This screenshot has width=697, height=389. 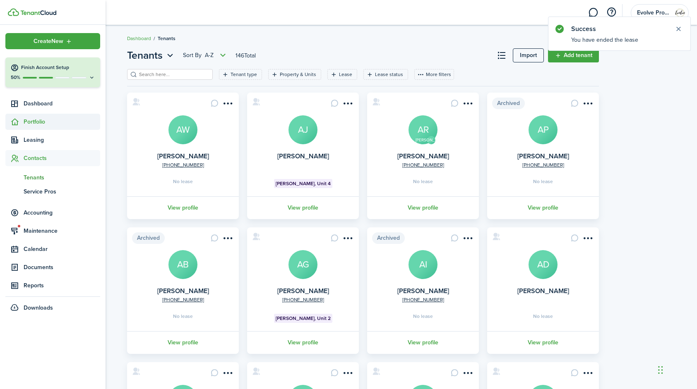 I want to click on span: Documents, so click(x=62, y=267).